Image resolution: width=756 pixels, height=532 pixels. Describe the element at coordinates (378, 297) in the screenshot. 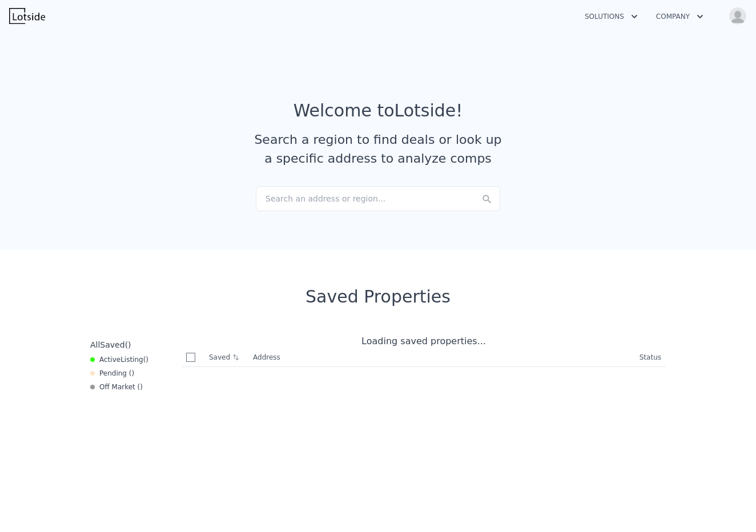

I see `div: Saved Properties` at that location.